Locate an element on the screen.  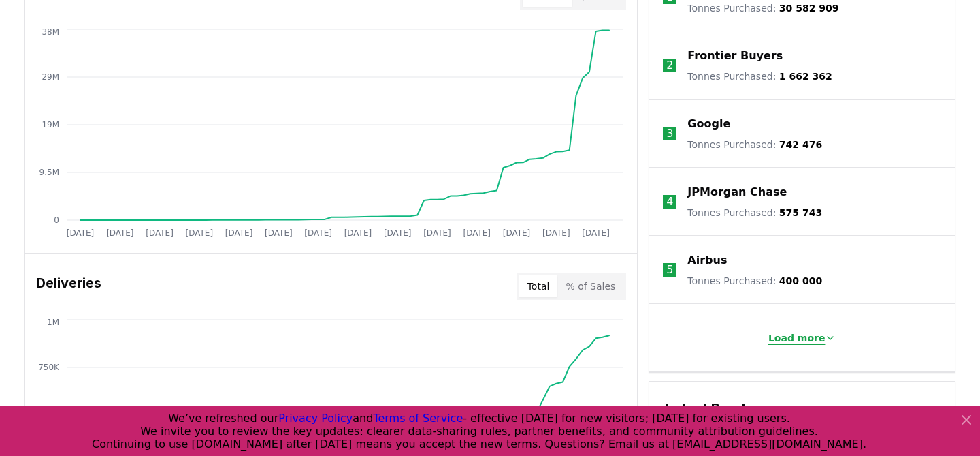
p: 2 is located at coordinates (670, 65).